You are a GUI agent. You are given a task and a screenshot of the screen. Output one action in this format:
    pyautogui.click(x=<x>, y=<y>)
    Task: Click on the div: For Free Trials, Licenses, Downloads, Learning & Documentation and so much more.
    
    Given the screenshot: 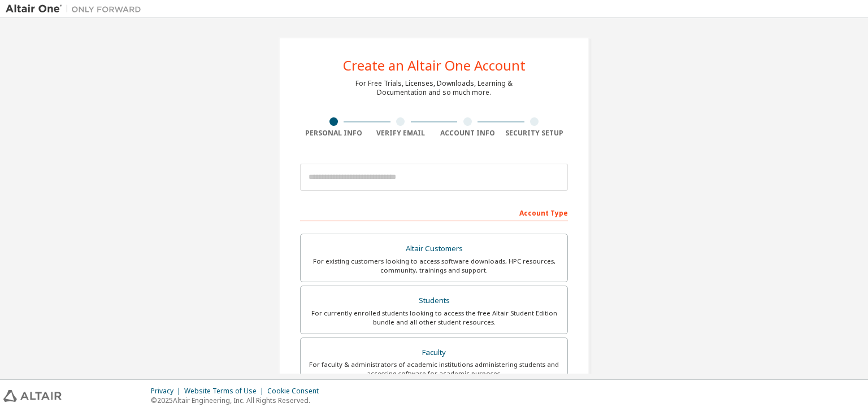 What is the action you would take?
    pyautogui.click(x=434, y=88)
    